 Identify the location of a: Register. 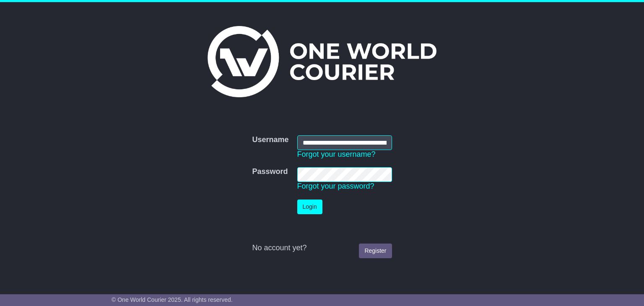
(375, 251).